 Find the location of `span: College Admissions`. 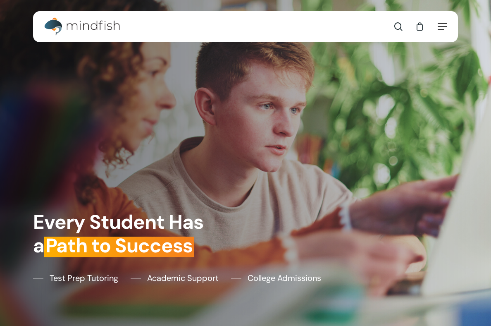

span: College Admissions is located at coordinates (285, 278).